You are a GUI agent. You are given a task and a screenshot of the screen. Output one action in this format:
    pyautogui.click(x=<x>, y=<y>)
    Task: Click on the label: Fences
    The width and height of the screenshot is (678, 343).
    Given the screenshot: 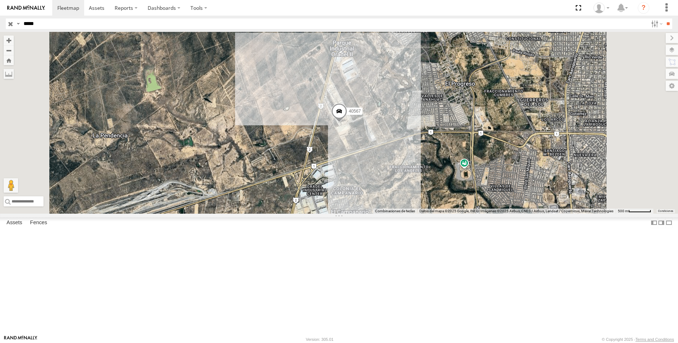 What is the action you would take?
    pyautogui.click(x=38, y=223)
    